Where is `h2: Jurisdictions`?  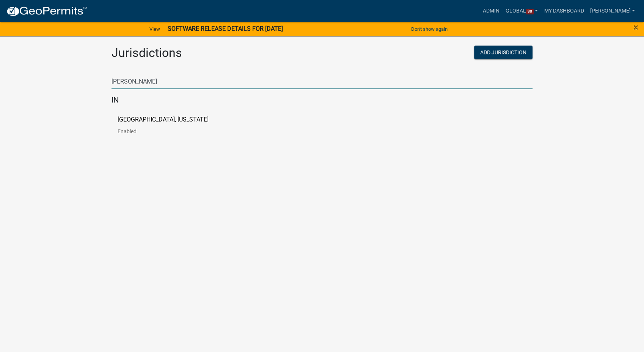
h2: Jurisdictions is located at coordinates (214, 53).